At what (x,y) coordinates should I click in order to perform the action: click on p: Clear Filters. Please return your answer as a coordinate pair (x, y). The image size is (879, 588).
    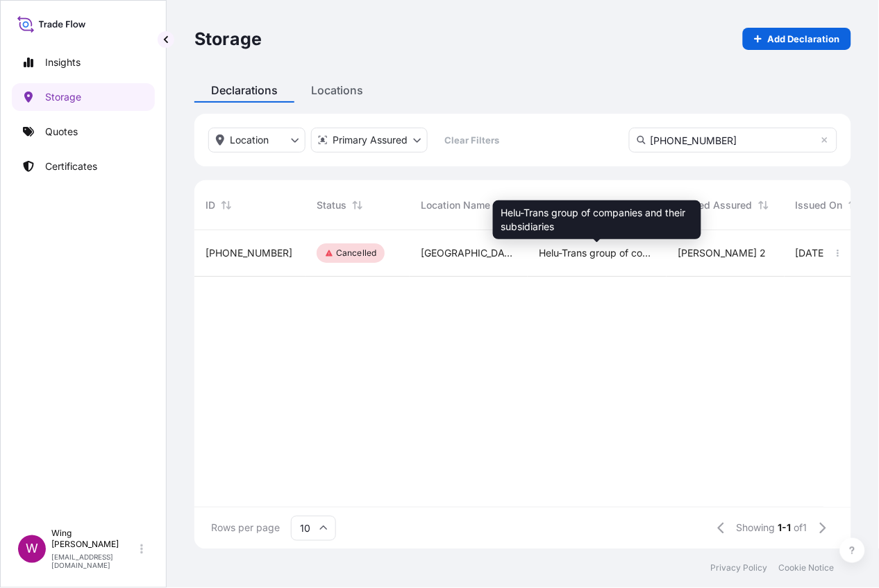
    Looking at the image, I should click on (472, 140).